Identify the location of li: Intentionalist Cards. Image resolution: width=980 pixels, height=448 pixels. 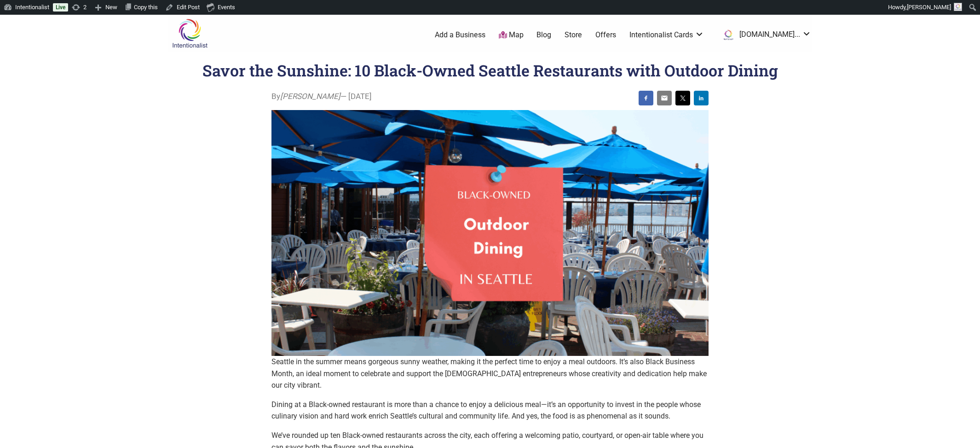
(667, 35).